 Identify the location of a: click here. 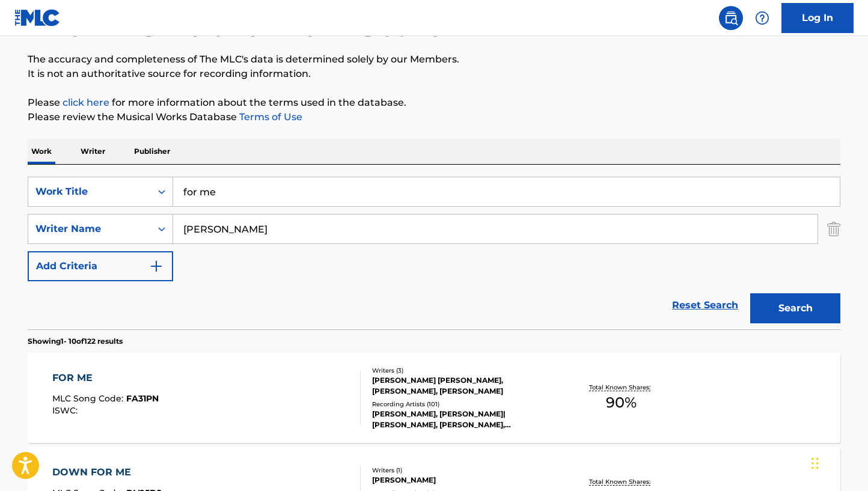
(86, 102).